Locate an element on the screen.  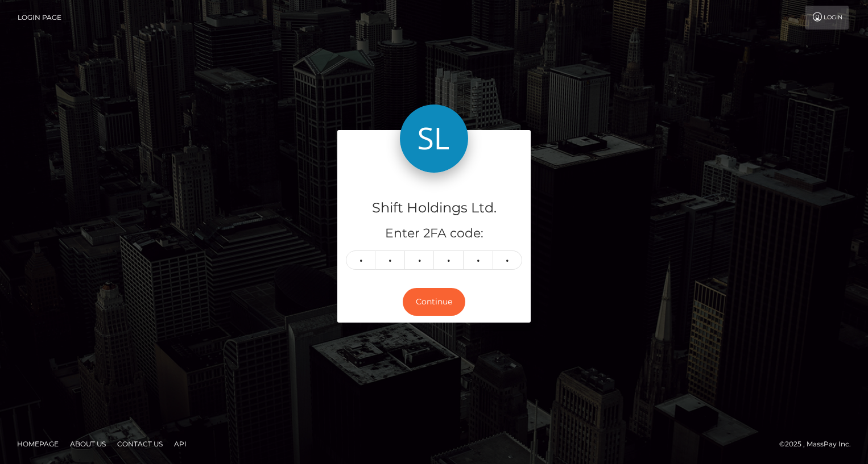
a: Contact Us is located at coordinates (140, 444).